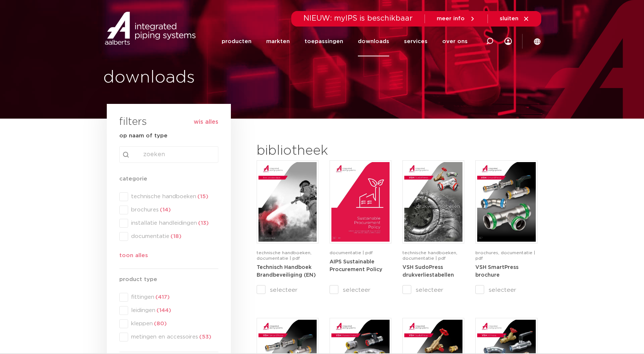  Describe the element at coordinates (345, 41) in the screenshot. I see `nav: Menu` at that location.